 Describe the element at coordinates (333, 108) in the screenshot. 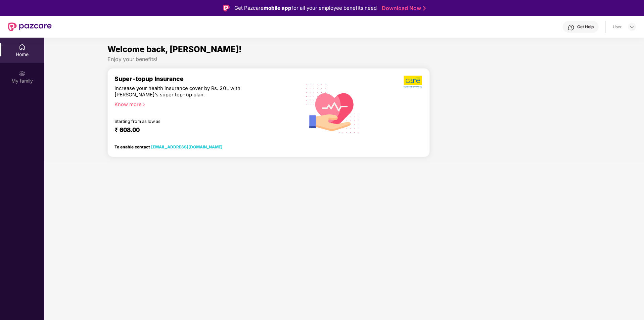

I see `img: svg+xml;base64,PHN2ZyB4bWxucz0iaHR0cDovL3d3dy53My5vcmcvMjAwMC9zdmciIHhtbG5zOnhsaW5rPSJodHRwOi8vd3...` at that location.